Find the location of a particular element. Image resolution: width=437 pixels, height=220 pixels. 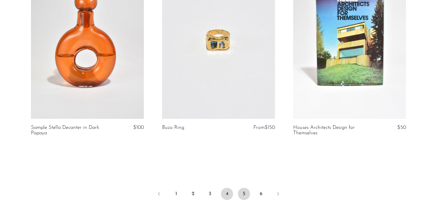

span: $50 is located at coordinates (401, 127).